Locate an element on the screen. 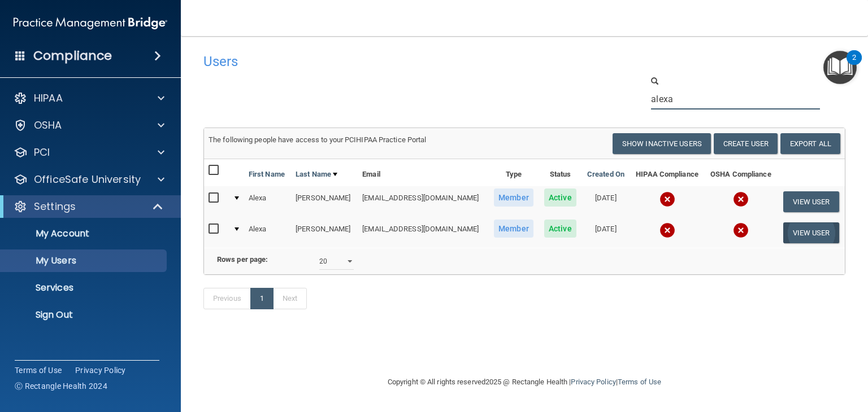  th: Type is located at coordinates (513, 173).